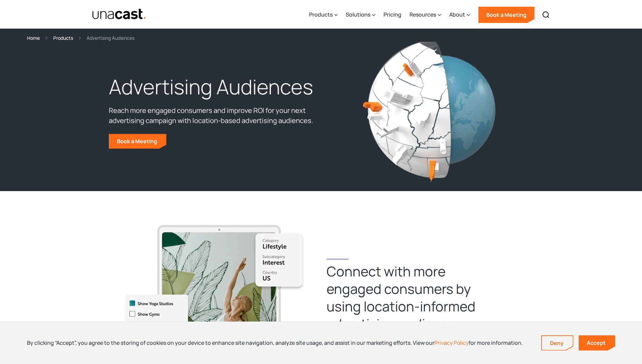 This screenshot has width=642, height=364. What do you see at coordinates (213, 116) in the screenshot?
I see `p: Reach more engaged consumers and improve ROI for your next advertising campaign with location-bas...` at bounding box center [213, 116].